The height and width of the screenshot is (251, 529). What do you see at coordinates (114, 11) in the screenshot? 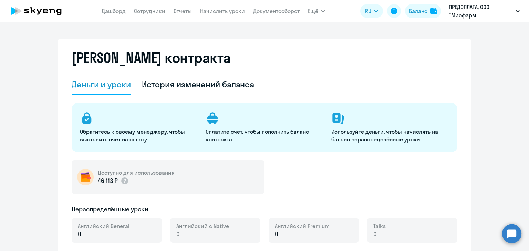
I see `a: Дашборд` at bounding box center [114, 11].